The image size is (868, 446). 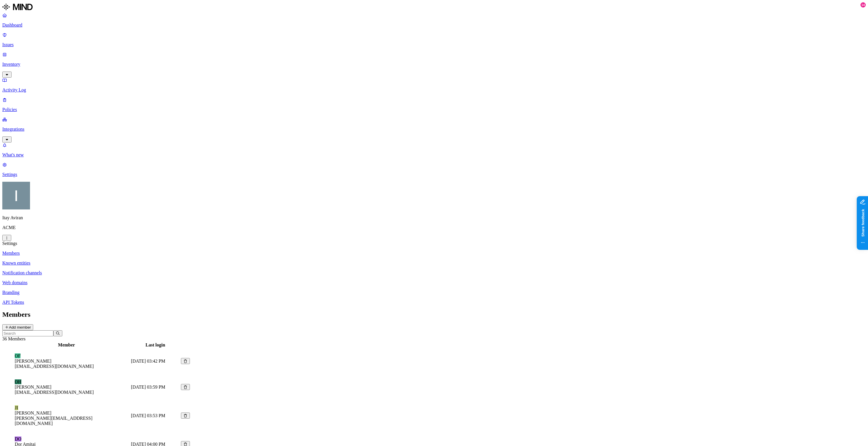 I want to click on span: OH, so click(x=18, y=381).